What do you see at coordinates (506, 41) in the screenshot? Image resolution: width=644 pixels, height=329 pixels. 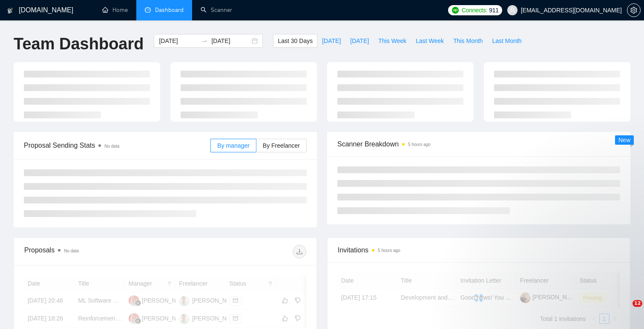 I see `span: Last Month` at bounding box center [506, 41].